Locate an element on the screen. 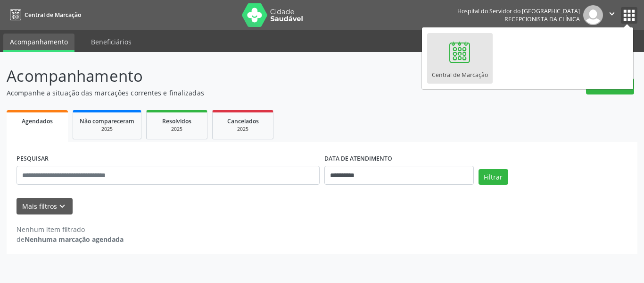 Image resolution: width=644 pixels, height=283 pixels. button: Mais filtroskeyboard_arrow_down is located at coordinates (44, 206).